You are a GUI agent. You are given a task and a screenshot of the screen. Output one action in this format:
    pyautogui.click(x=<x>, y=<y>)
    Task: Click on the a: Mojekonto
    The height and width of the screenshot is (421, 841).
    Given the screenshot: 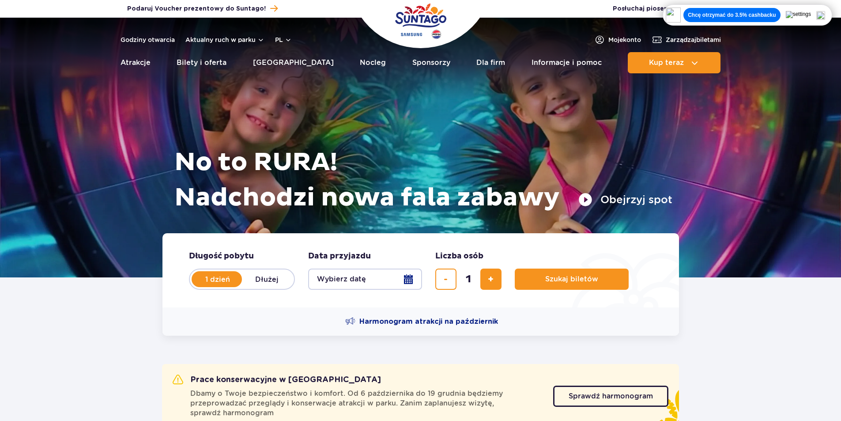 What is the action you would take?
    pyautogui.click(x=618, y=40)
    